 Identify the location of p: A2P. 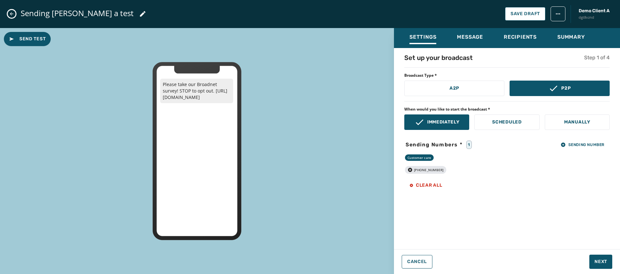
(454, 88).